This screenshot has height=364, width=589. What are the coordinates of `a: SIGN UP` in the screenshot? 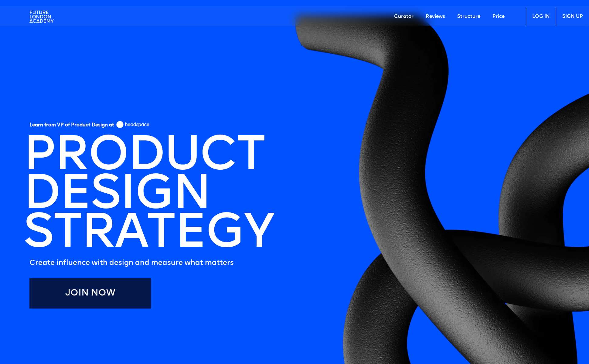 It's located at (572, 17).